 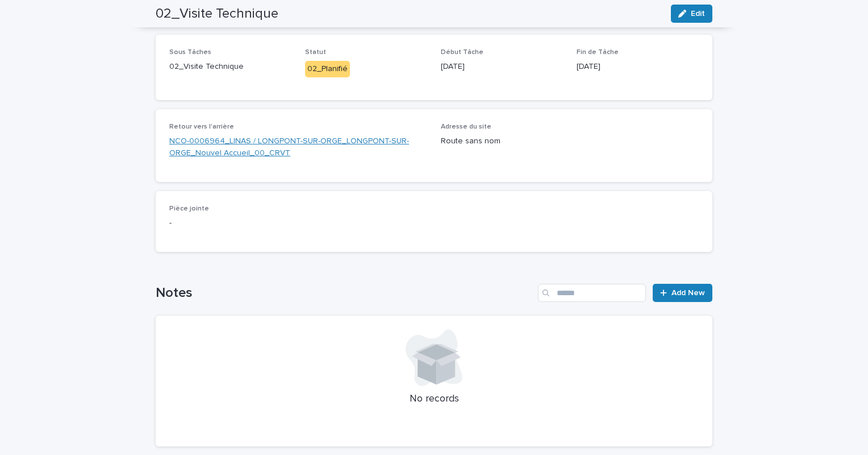 I want to click on span: Statut, so click(x=315, y=52).